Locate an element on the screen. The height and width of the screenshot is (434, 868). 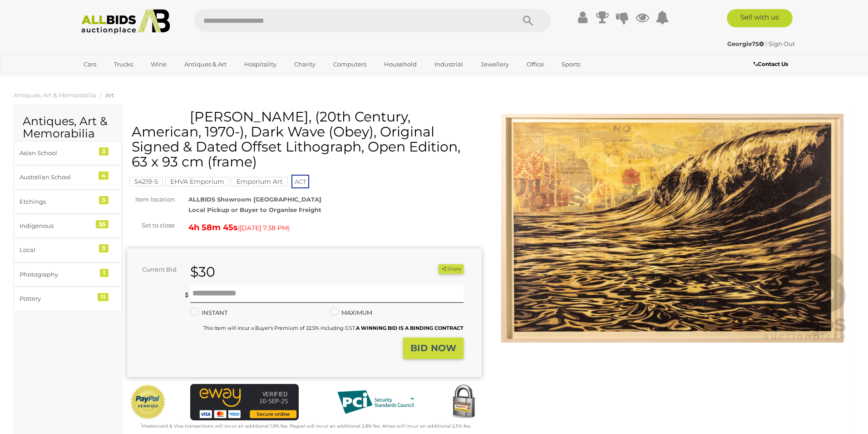
img: PCI DSS compliant is located at coordinates (376, 402).